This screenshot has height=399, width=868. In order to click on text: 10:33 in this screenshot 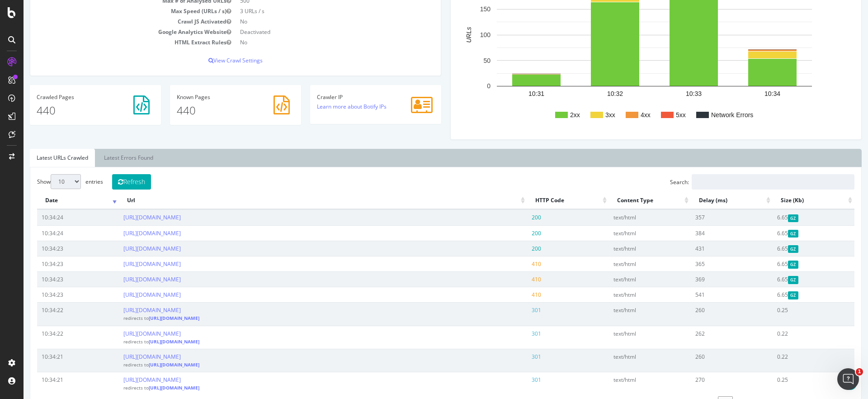, I will do `click(670, 94)`.